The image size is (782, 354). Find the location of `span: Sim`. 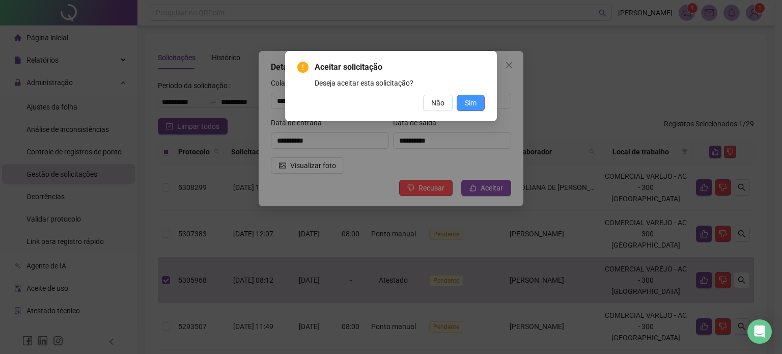

span: Sim is located at coordinates (471, 103).